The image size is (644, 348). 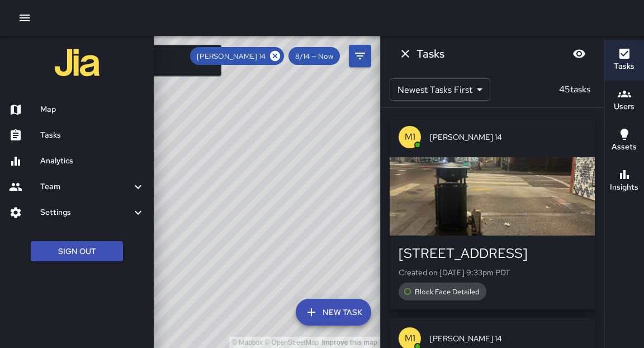 What do you see at coordinates (77, 251) in the screenshot?
I see `button: Sign Out` at bounding box center [77, 251].